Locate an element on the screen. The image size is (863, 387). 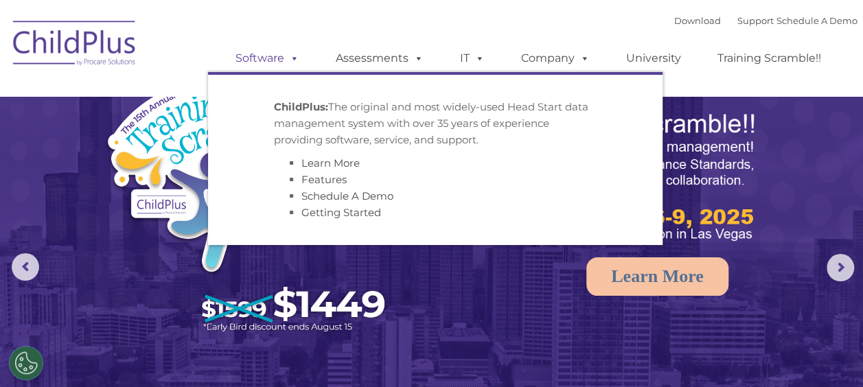
a: Training Scramble!! is located at coordinates (769, 58).